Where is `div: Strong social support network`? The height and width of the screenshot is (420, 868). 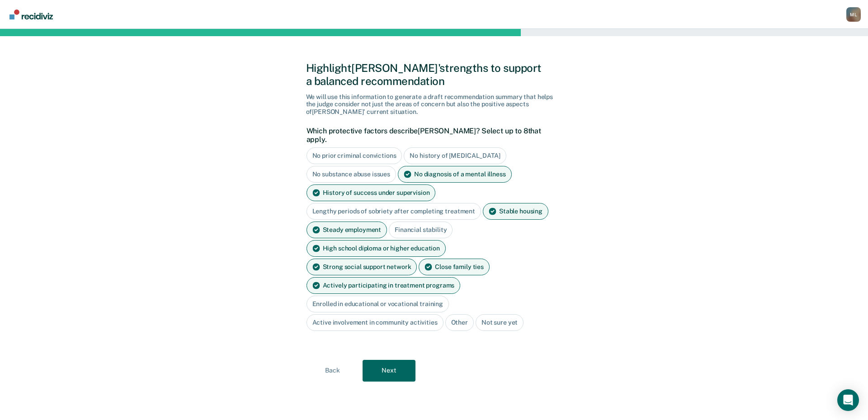
div: Strong social support network is located at coordinates (362, 267).